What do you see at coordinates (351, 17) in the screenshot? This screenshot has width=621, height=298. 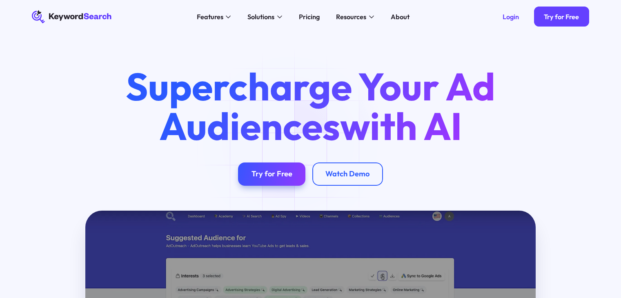 I see `div: Resources` at bounding box center [351, 17].